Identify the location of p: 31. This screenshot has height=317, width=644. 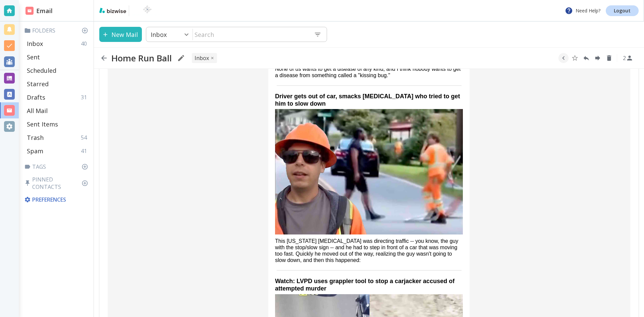
(85, 98).